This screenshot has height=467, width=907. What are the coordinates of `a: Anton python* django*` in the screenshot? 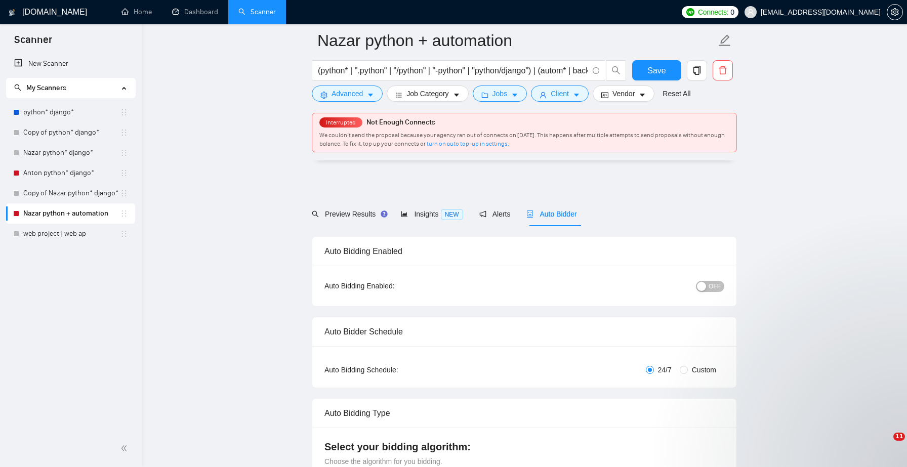 It's located at (71, 173).